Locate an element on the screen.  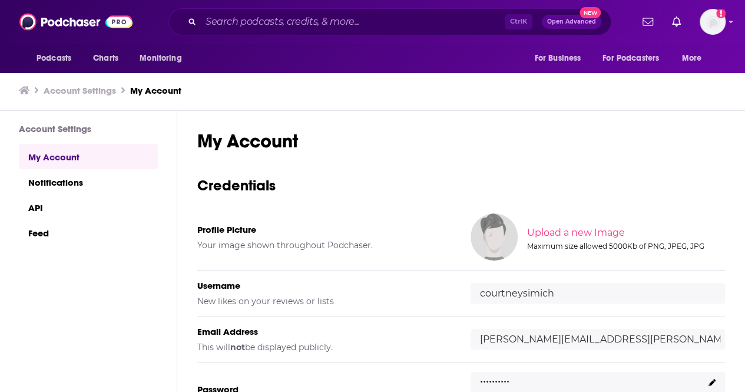
h3: My Account is located at coordinates (155, 90).